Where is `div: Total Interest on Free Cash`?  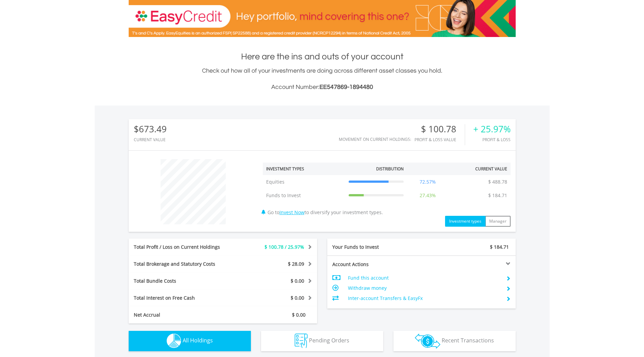
div: Total Interest on Free Cash is located at coordinates (184, 298).